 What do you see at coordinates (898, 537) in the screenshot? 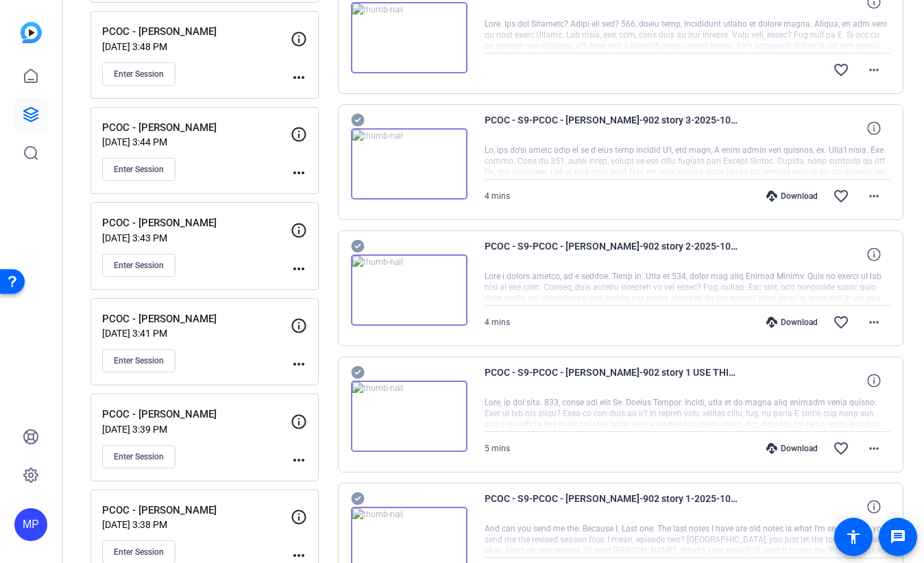
I see `mat-icon: message` at bounding box center [898, 537].